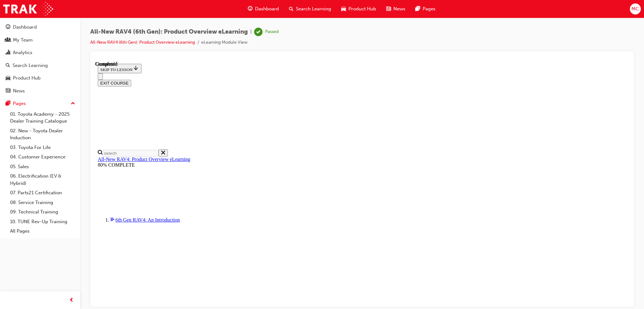 The image size is (644, 309). I want to click on span: MC, so click(635, 9).